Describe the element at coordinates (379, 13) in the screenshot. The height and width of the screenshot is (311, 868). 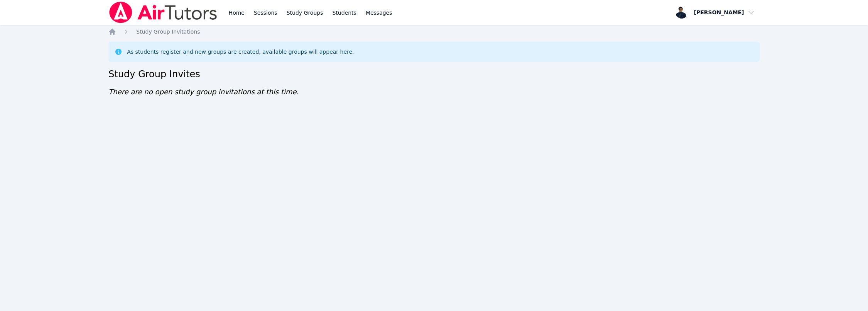
I see `span: Messages` at that location.